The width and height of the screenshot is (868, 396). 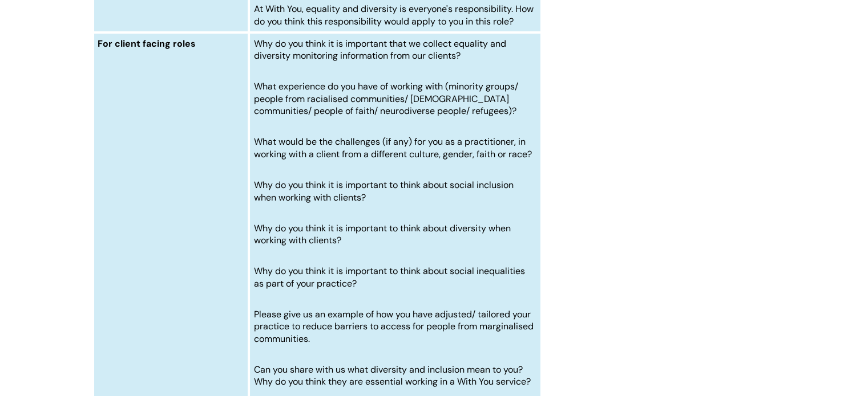 What do you see at coordinates (386, 98) in the screenshot?
I see `span: What experience do you have of working with (minority groups/ people from racialised communities/...` at bounding box center [386, 98].